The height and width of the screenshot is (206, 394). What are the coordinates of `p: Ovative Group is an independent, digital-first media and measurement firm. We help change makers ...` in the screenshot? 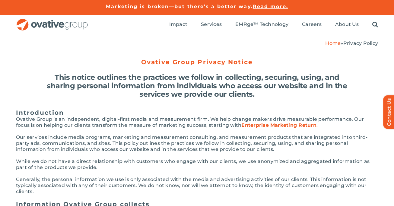 It's located at (197, 122).